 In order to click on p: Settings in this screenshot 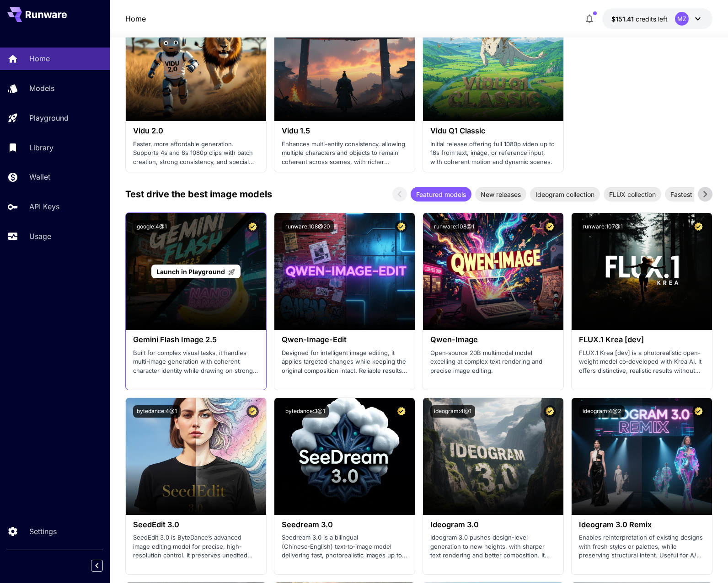, I will do `click(43, 532)`.